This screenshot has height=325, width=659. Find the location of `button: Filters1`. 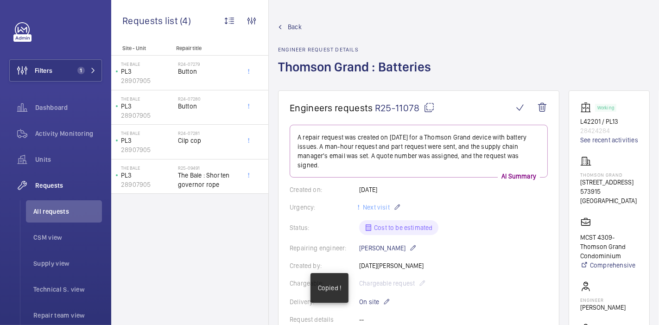

button: Filters1 is located at coordinates (56, 70).